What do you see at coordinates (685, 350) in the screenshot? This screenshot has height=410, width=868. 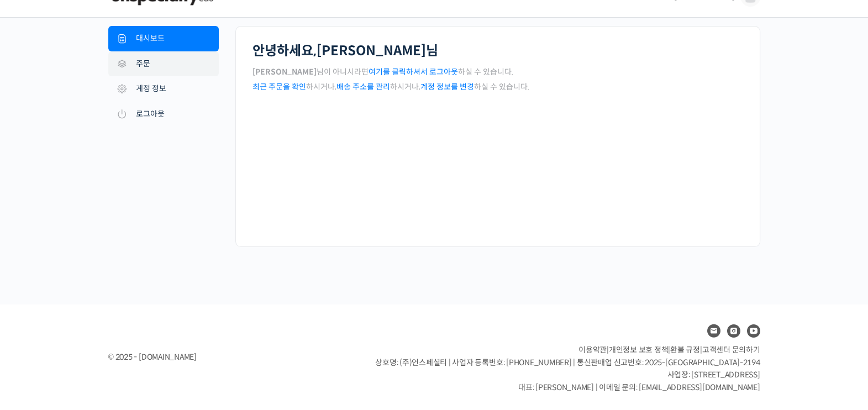 I see `a: 환불 규정` at bounding box center [685, 350].